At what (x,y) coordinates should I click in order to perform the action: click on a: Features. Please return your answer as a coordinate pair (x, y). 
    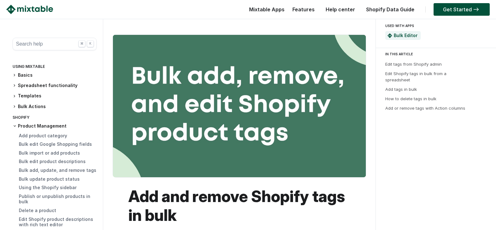
    Looking at the image, I should click on (303, 9).